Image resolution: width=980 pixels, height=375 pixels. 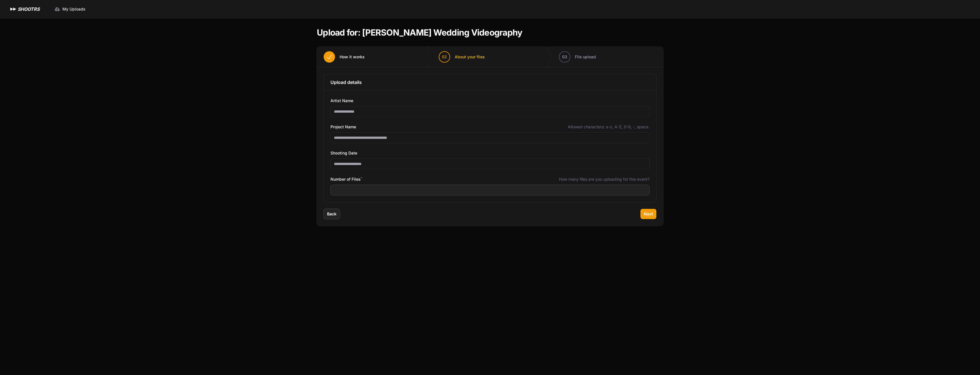 What do you see at coordinates (331, 214) in the screenshot?
I see `button: Back` at bounding box center [331, 214].